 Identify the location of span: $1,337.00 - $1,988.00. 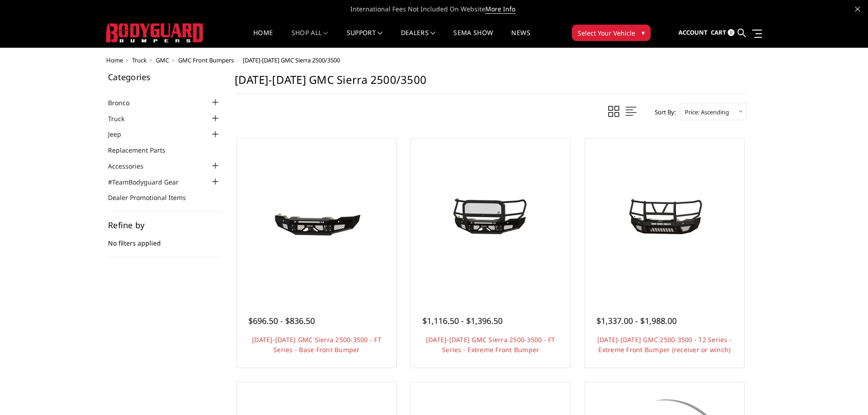
(636, 321).